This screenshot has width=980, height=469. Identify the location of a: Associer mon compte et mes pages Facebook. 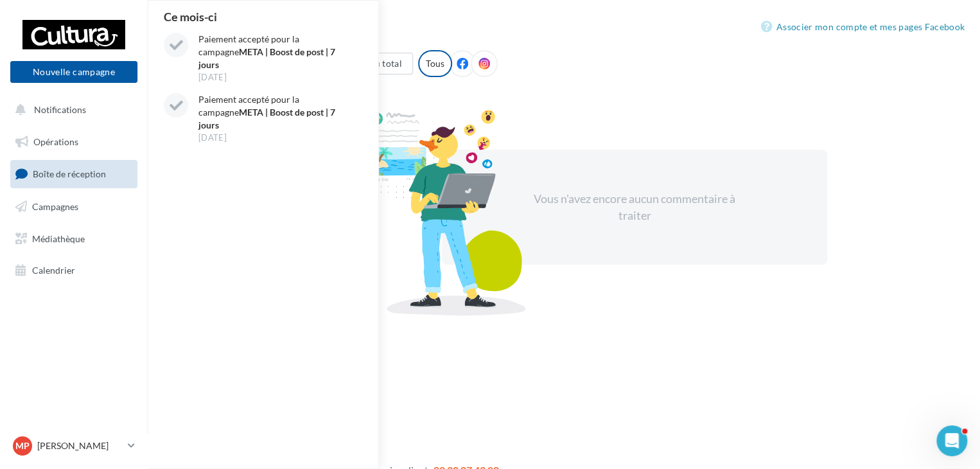
(862, 27).